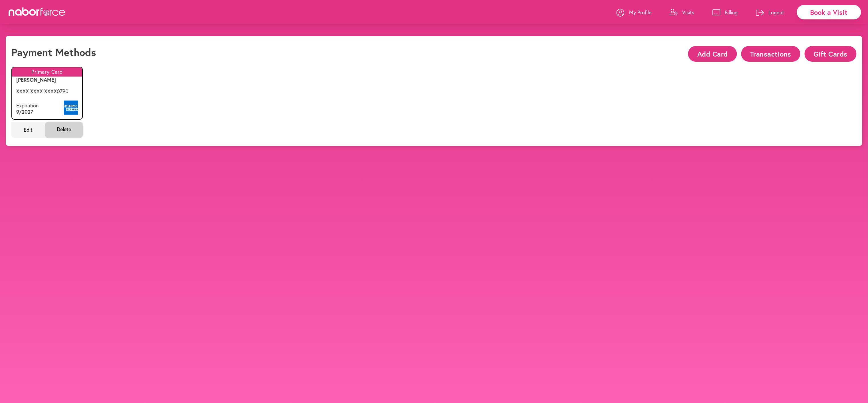 The height and width of the screenshot is (403, 868). I want to click on p: My Profile, so click(640, 12).